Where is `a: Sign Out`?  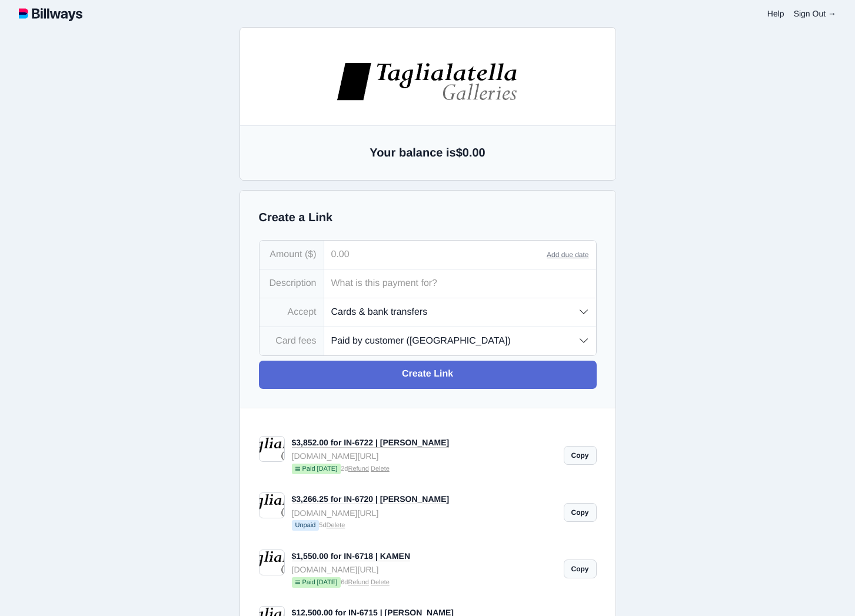 a: Sign Out is located at coordinates (815, 14).